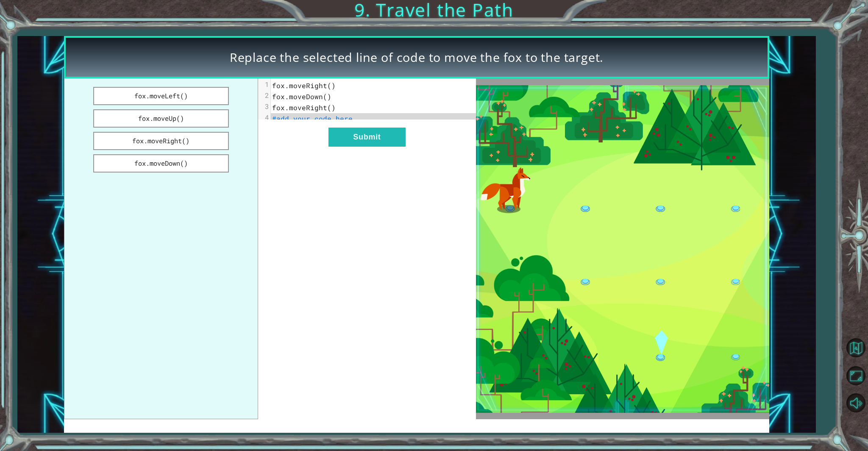 Image resolution: width=868 pixels, height=451 pixels. What do you see at coordinates (855, 376) in the screenshot?
I see `button: Maximize Browser` at bounding box center [855, 376].